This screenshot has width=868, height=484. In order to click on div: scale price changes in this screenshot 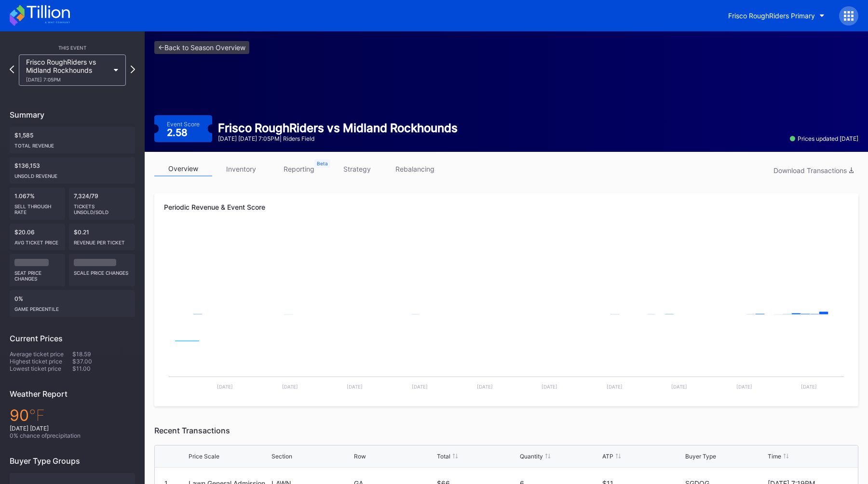, I will do `click(103, 271)`.